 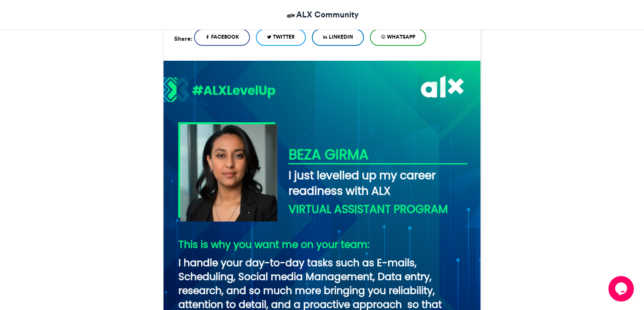 What do you see at coordinates (341, 37) in the screenshot?
I see `span: LinkedIn` at bounding box center [341, 37].